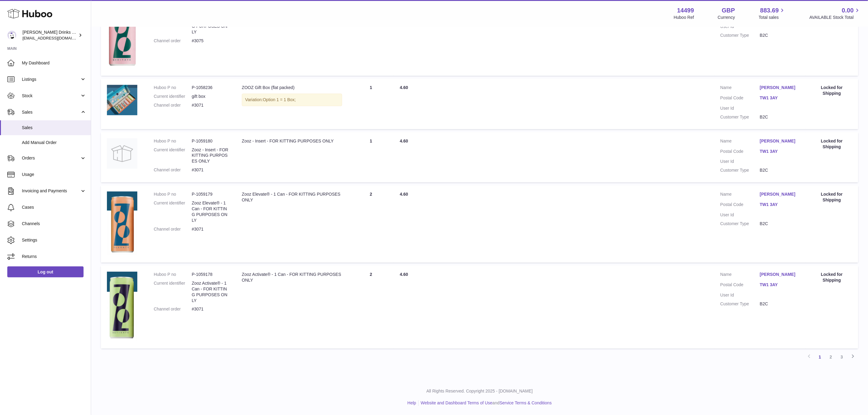 This screenshot has width=868, height=415. Describe the element at coordinates (210, 96) in the screenshot. I see `dd: gift box` at that location.